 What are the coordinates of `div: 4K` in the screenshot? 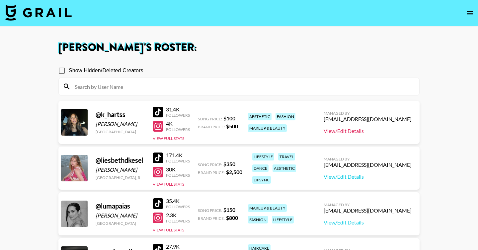 It's located at (178, 124).